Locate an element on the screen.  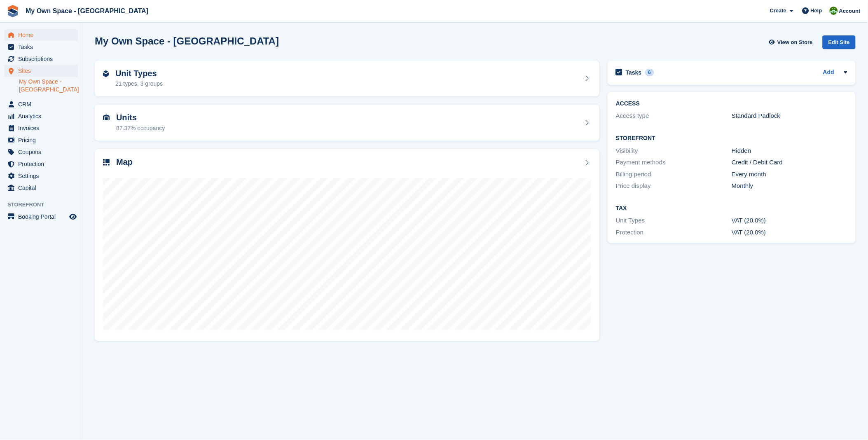
img: map-icn-33ee37083ee616e46c38cad1a60f524a97daa1e2b2c8c0bc3eb3415660979fc1.svg is located at coordinates (106, 162).